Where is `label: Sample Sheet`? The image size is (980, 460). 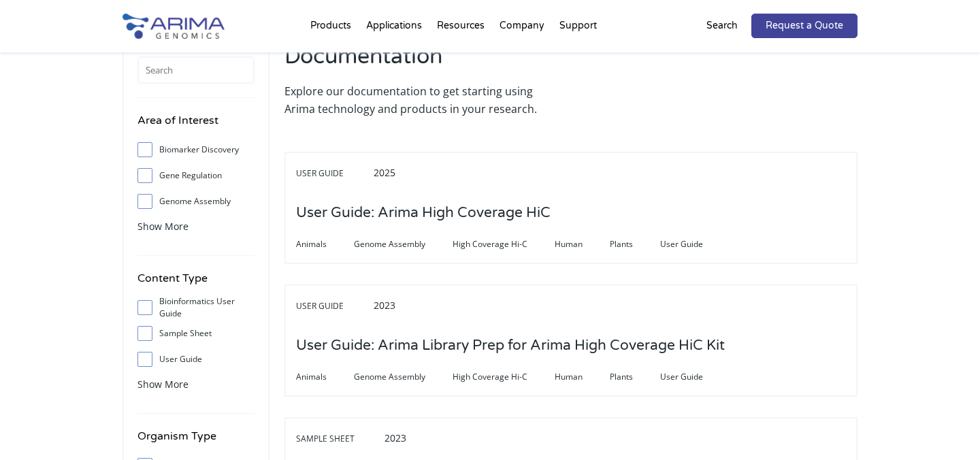 label: Sample Sheet is located at coordinates (196, 334).